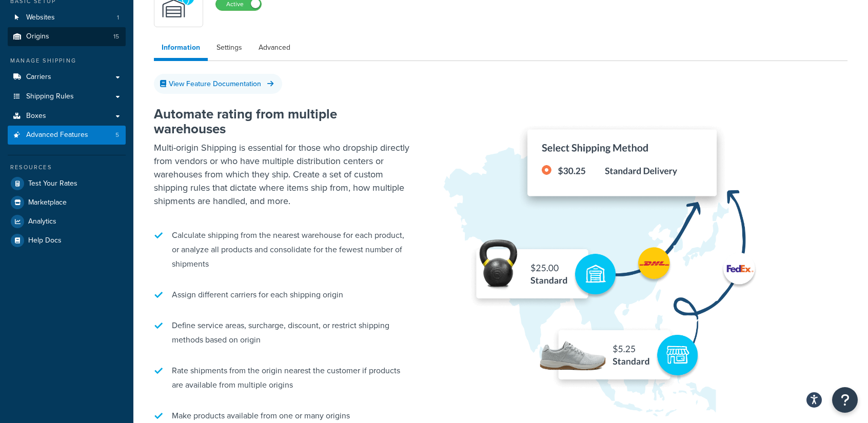 The height and width of the screenshot is (423, 868). Describe the element at coordinates (67, 37) in the screenshot. I see `li: Origins` at that location.